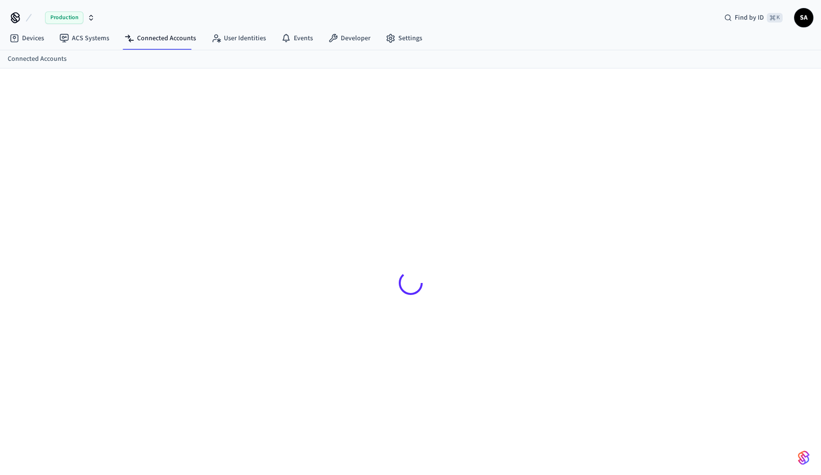 The height and width of the screenshot is (475, 821). What do you see at coordinates (84, 38) in the screenshot?
I see `a: ACS Systems` at bounding box center [84, 38].